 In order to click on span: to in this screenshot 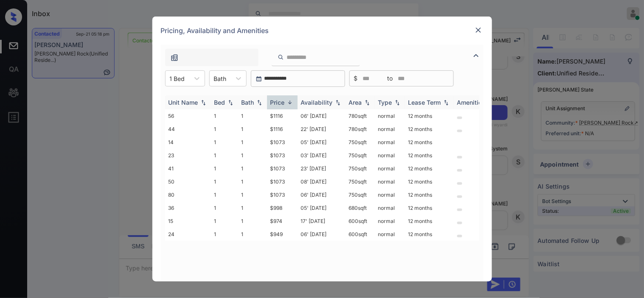, I will do `click(390, 79)`.